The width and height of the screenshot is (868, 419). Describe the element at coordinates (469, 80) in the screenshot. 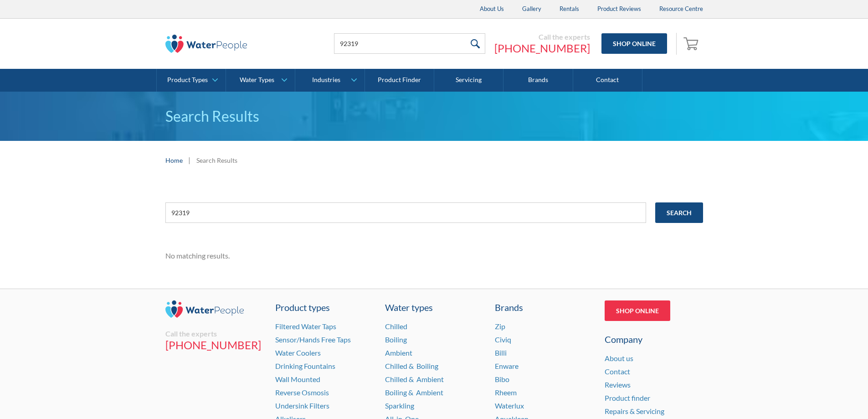

I see `a: Servicing` at that location.